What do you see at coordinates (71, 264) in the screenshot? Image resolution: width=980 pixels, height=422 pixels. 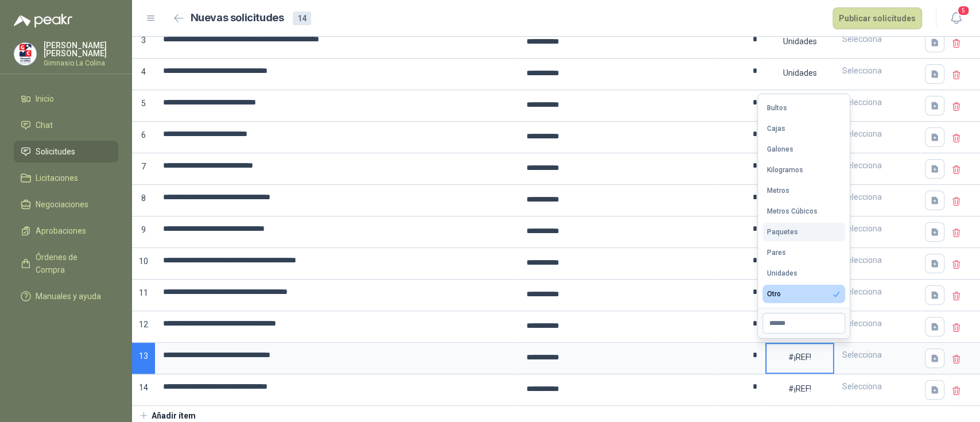 I see `span: Órdenes de Compra` at bounding box center [71, 264].